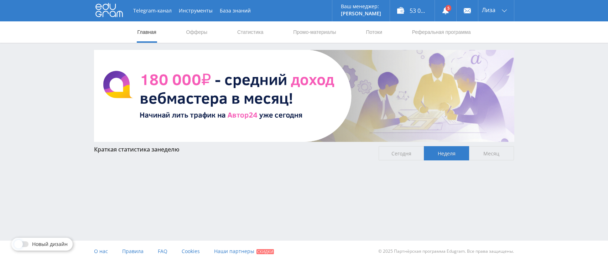 Image resolution: width=608 pixels, height=262 pixels. Describe the element at coordinates (162, 251) in the screenshot. I see `a: FAQ` at that location.